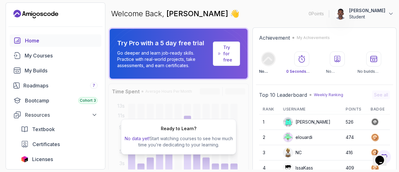  What do you see at coordinates (61, 55) in the screenshot?
I see `div: My Courses` at bounding box center [61, 55].